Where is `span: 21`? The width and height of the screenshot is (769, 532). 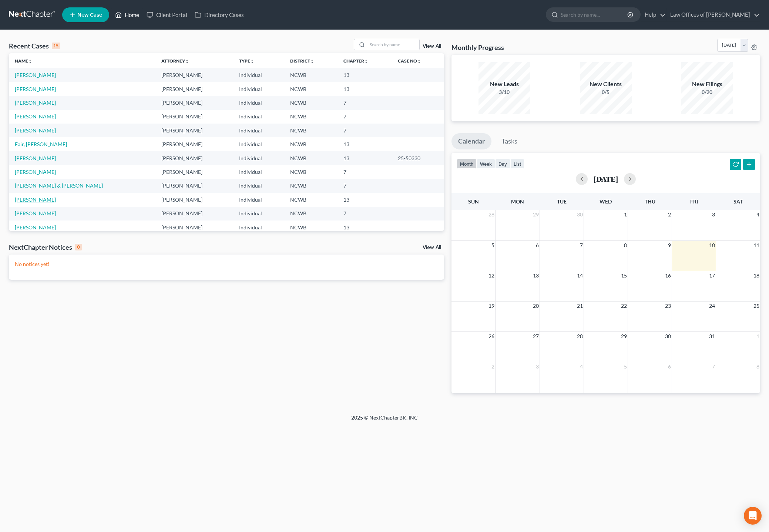 span: 21 is located at coordinates (580, 306).